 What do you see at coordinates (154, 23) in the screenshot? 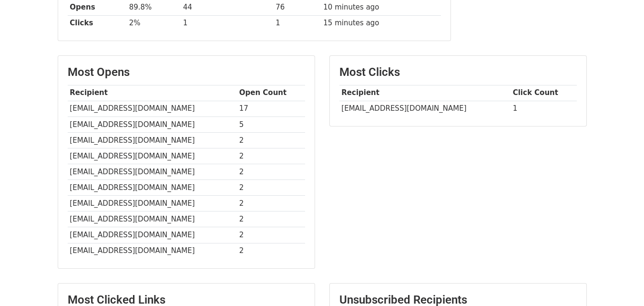
I see `td: 2%` at bounding box center [154, 23].